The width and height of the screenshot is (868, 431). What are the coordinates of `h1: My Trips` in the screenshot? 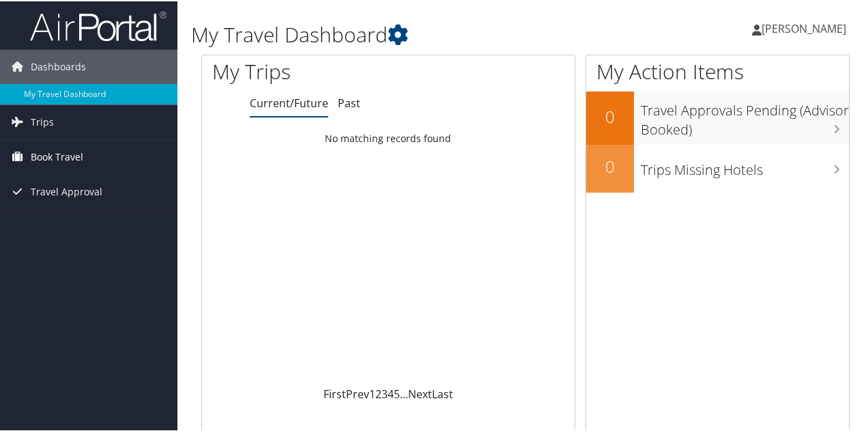 It's located at (311, 70).